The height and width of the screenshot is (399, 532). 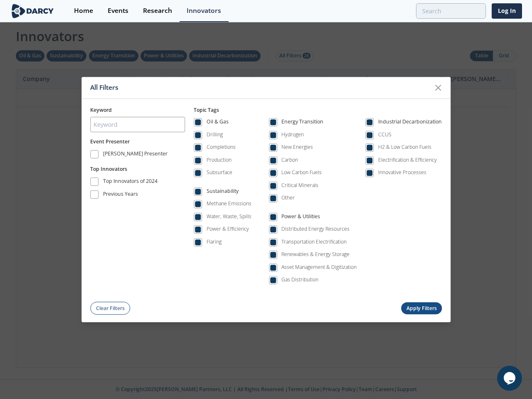 What do you see at coordinates (108, 169) in the screenshot?
I see `button: Top Innovators` at bounding box center [108, 169].